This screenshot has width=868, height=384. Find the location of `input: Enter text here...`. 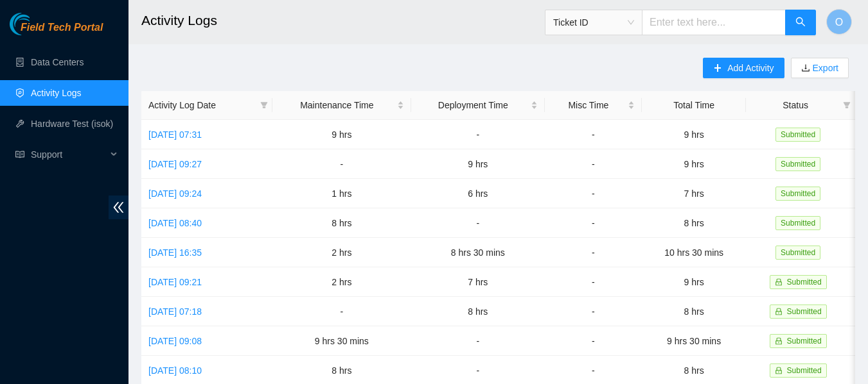

input: Enter text here... is located at coordinates (714, 23).